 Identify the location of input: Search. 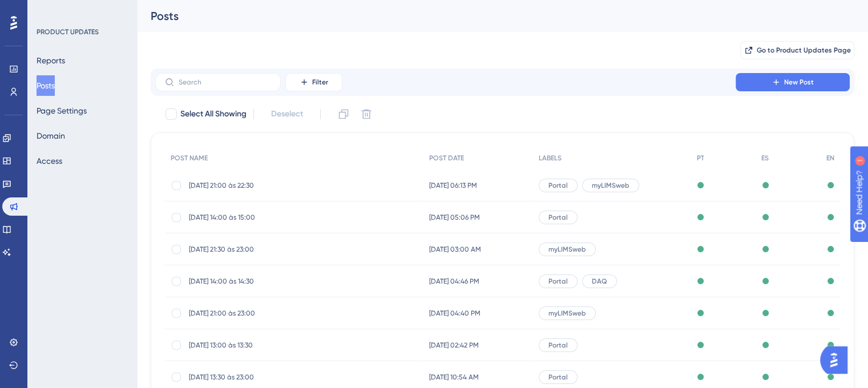
(225, 82).